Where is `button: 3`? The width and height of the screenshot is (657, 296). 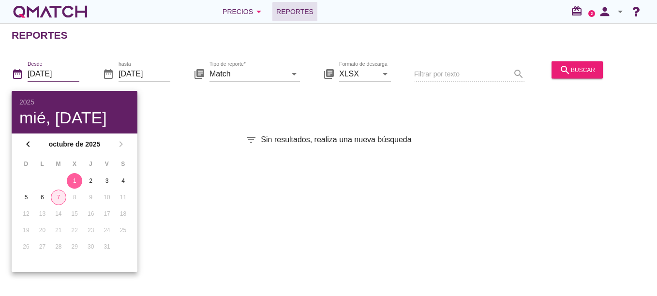
button: 3 is located at coordinates (107, 181).